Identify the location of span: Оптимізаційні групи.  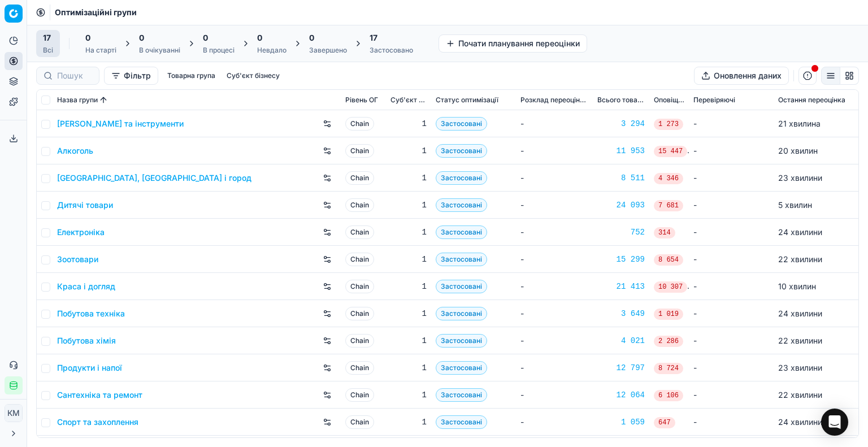
(96, 13).